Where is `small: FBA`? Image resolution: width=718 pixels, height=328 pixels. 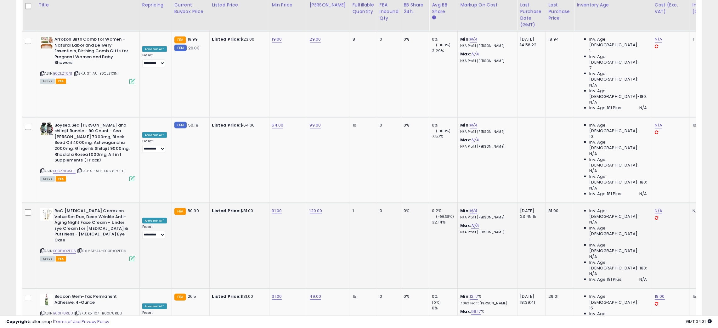
small: FBA is located at coordinates (180, 212).